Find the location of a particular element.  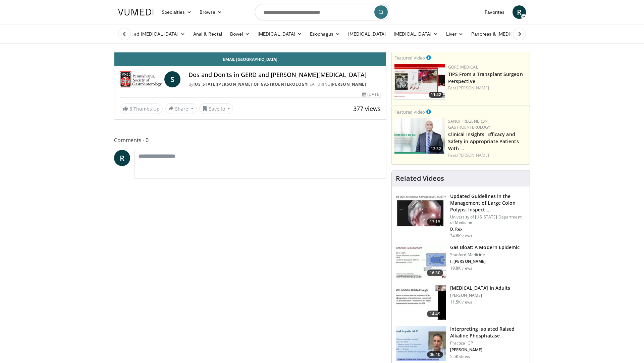

a: Browse is located at coordinates (211, 12).